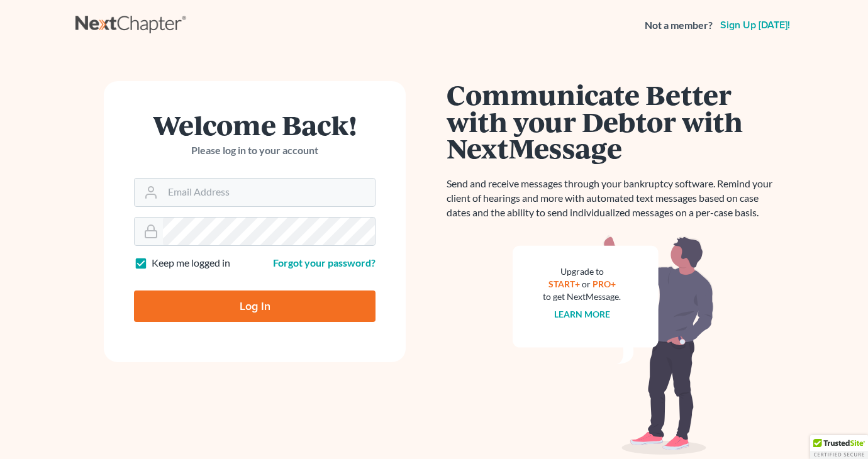  Describe the element at coordinates (255, 306) in the screenshot. I see `input: Log In` at that location.